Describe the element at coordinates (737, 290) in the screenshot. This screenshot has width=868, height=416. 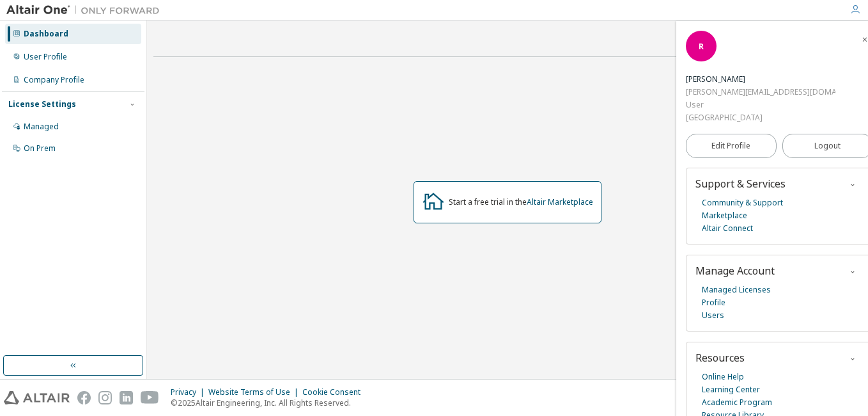
I see `a: Managed Licenses` at that location.